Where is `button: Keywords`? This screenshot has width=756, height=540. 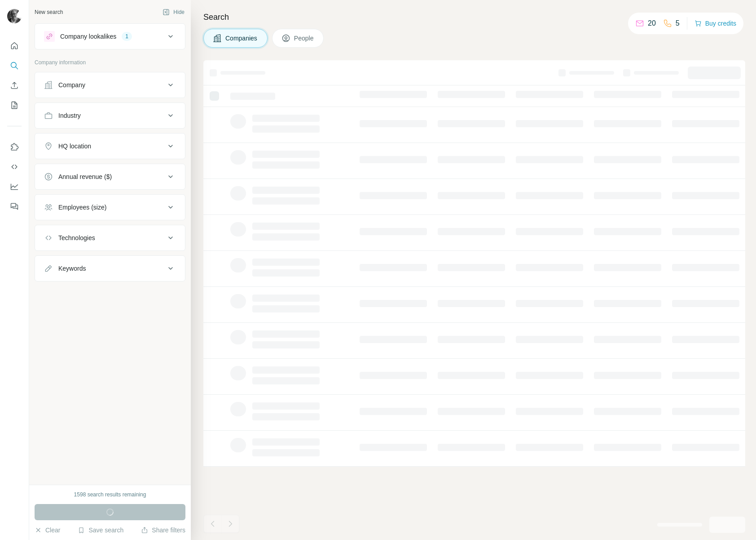 button: Keywords is located at coordinates (110, 268).